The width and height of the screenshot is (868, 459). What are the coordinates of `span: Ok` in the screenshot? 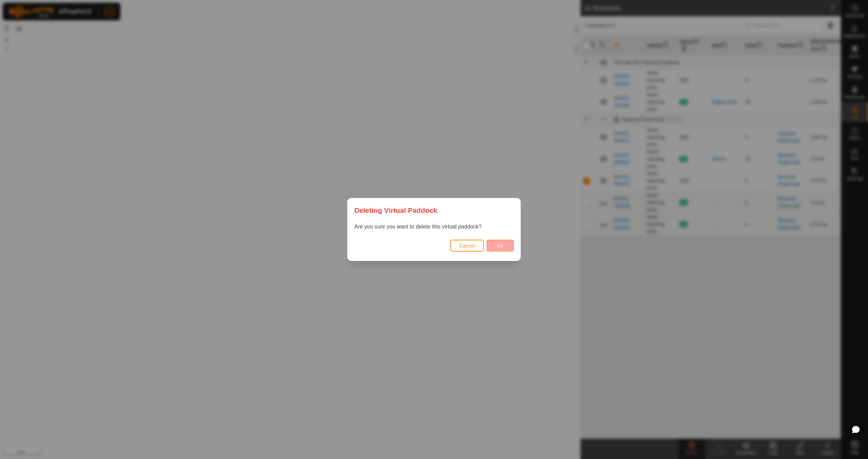 It's located at (500, 246).